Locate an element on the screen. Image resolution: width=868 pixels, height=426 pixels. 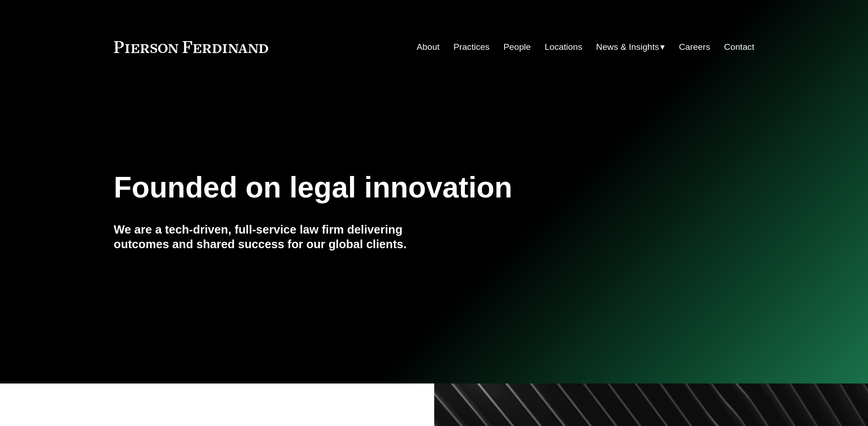
a: People is located at coordinates (517, 47).